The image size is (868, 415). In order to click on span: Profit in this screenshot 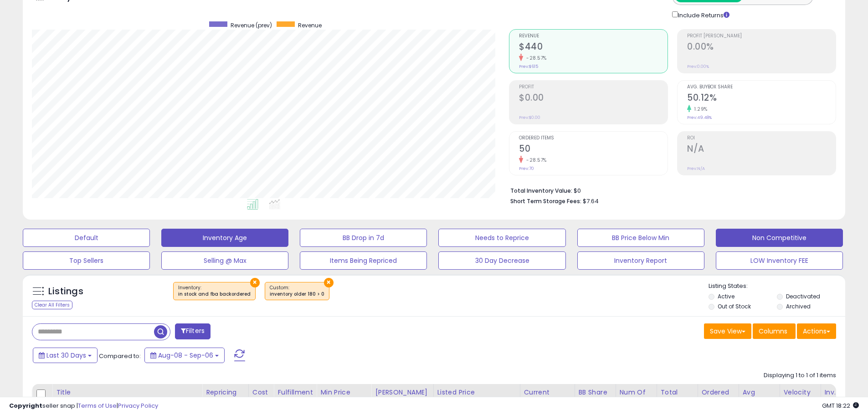, I will do `click(594, 87)`.